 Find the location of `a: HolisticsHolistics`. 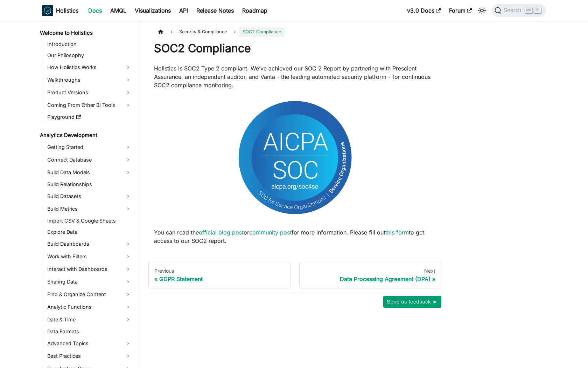

a: HolisticsHolistics is located at coordinates (60, 11).